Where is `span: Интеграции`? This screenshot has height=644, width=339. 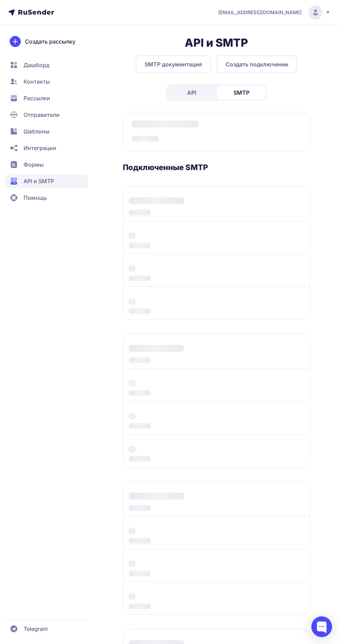
span: Интеграции is located at coordinates (40, 148).